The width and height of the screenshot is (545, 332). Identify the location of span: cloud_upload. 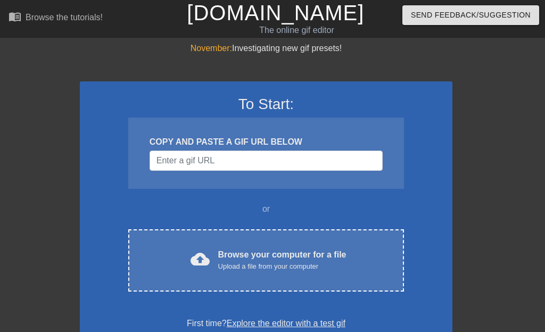
(200, 259).